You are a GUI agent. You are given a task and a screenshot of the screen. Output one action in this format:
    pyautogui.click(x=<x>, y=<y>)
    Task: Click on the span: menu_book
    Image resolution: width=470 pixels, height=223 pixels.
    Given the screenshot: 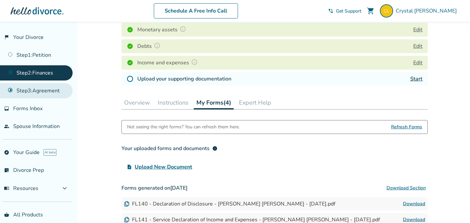 What is the action you would take?
    pyautogui.click(x=7, y=188)
    